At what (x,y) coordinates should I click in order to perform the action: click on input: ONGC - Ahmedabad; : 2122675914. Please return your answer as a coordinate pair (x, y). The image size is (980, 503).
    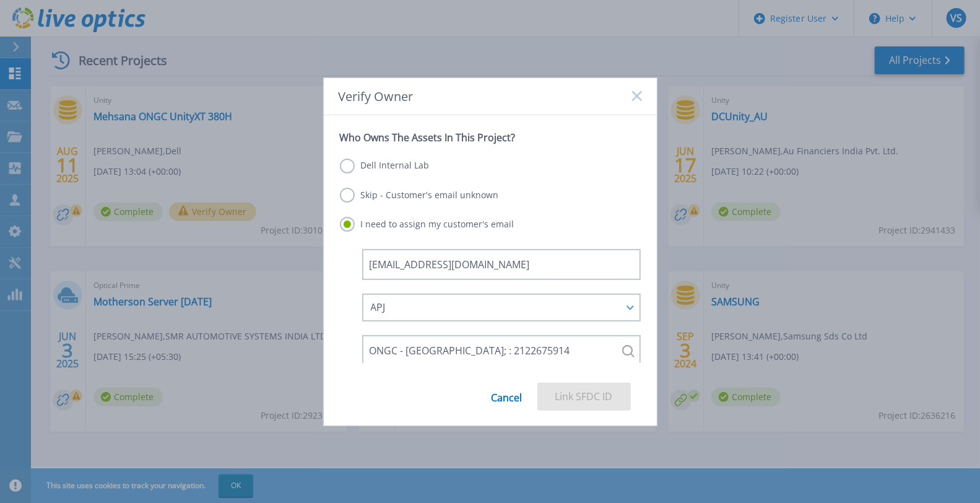
    Looking at the image, I should click on (502, 350).